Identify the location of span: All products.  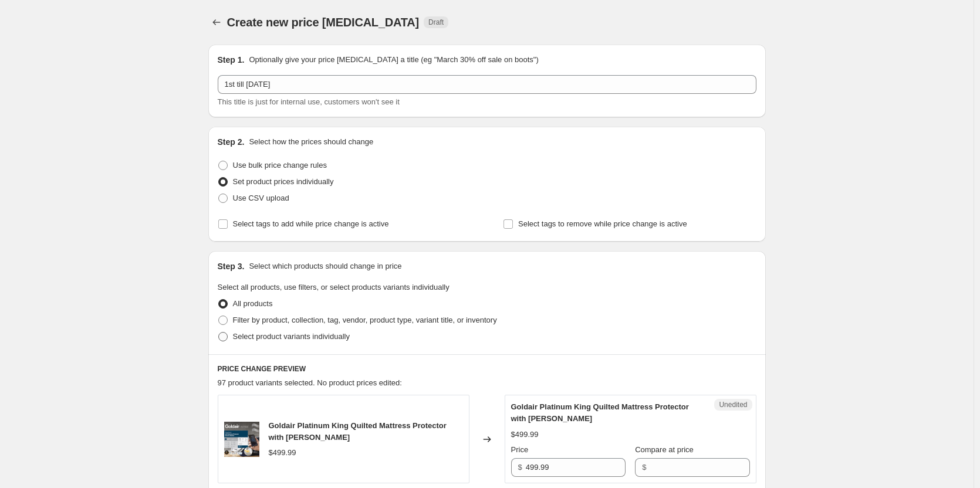
(253, 303).